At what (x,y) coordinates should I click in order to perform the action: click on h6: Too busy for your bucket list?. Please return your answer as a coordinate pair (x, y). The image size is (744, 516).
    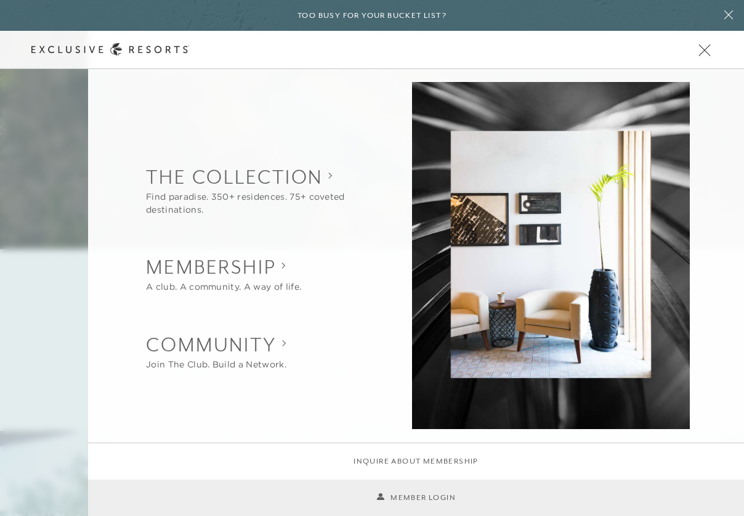
    Looking at the image, I should click on (372, 15).